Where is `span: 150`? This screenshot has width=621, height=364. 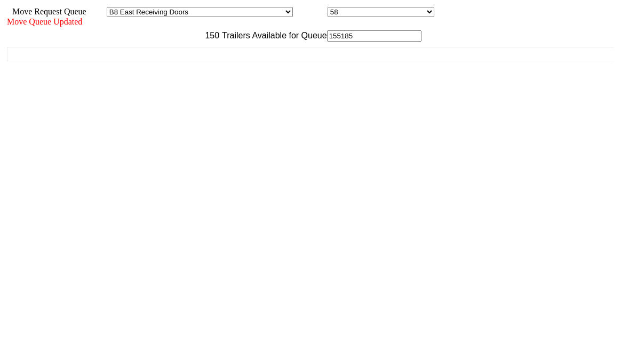
span: 150 is located at coordinates (209, 35).